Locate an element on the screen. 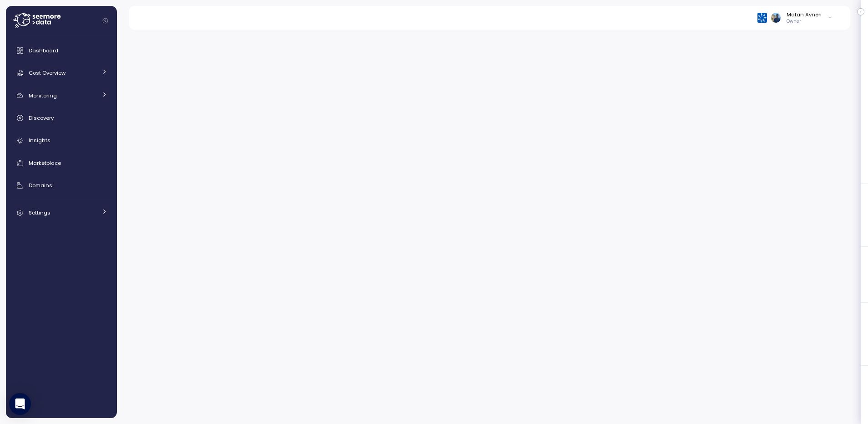 The height and width of the screenshot is (424, 868). a: Dashboard is located at coordinates (61, 51).